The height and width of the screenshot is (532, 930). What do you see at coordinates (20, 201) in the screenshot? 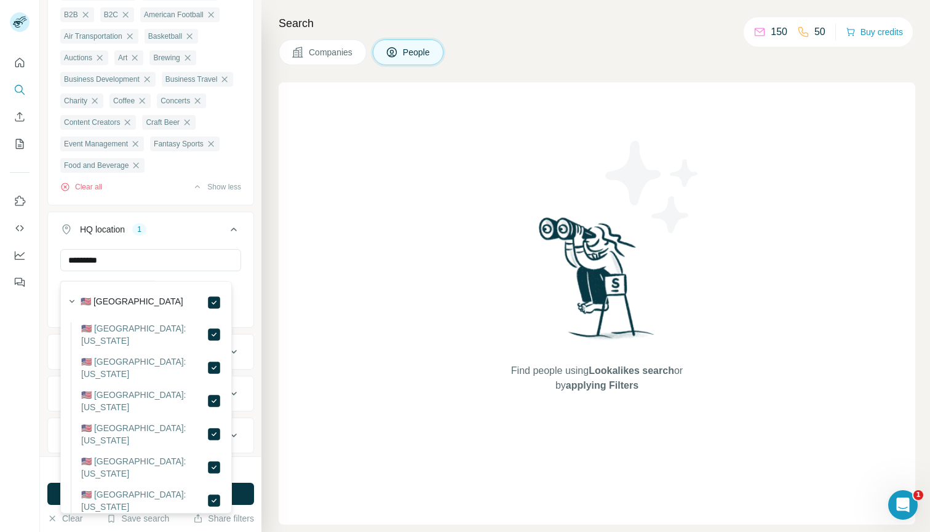
I see `button: Use Surfe on LinkedIn` at bounding box center [20, 201].